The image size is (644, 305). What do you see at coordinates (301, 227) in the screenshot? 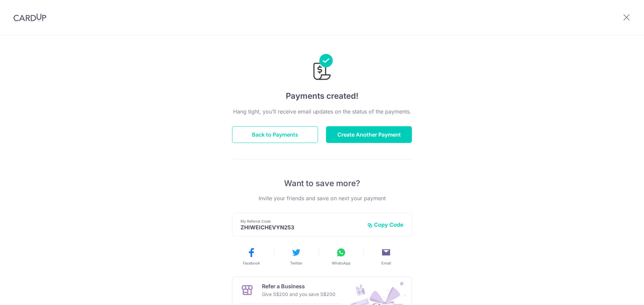
I see `p: ZHIWEICHEVYN253` at bounding box center [301, 227].